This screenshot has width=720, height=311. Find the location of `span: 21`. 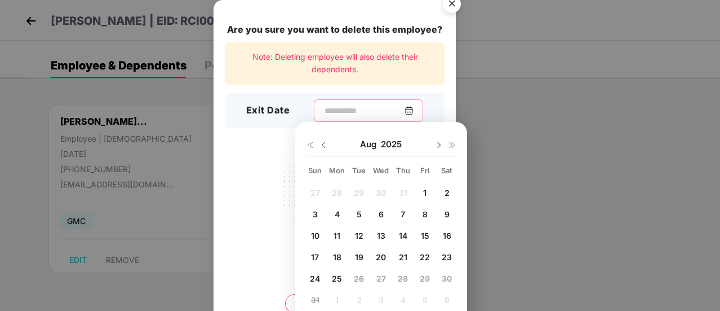

span: 21 is located at coordinates (403, 256).